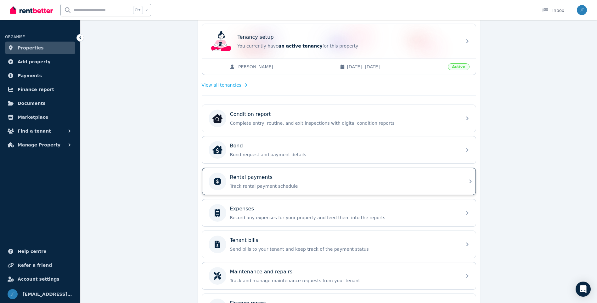 This screenshot has height=303, width=597. Describe the element at coordinates (35, 265) in the screenshot. I see `span: Refer a friend` at that location.